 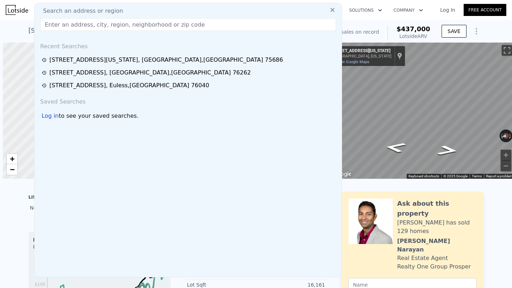 What do you see at coordinates (40, 275) in the screenshot?
I see `tspan: $130` at bounding box center [40, 275].